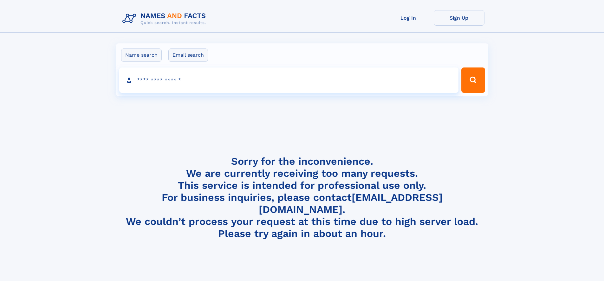 Image resolution: width=604 pixels, height=281 pixels. Describe the element at coordinates (473, 80) in the screenshot. I see `button: Search Button` at that location.